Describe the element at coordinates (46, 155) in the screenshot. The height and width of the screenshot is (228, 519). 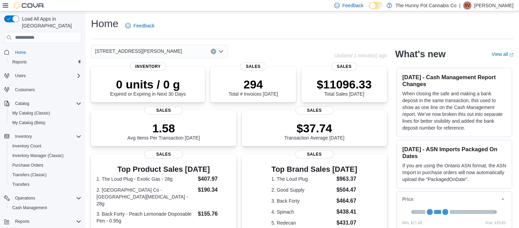
I see `button: Inventory Manager (Classic)` at that location.